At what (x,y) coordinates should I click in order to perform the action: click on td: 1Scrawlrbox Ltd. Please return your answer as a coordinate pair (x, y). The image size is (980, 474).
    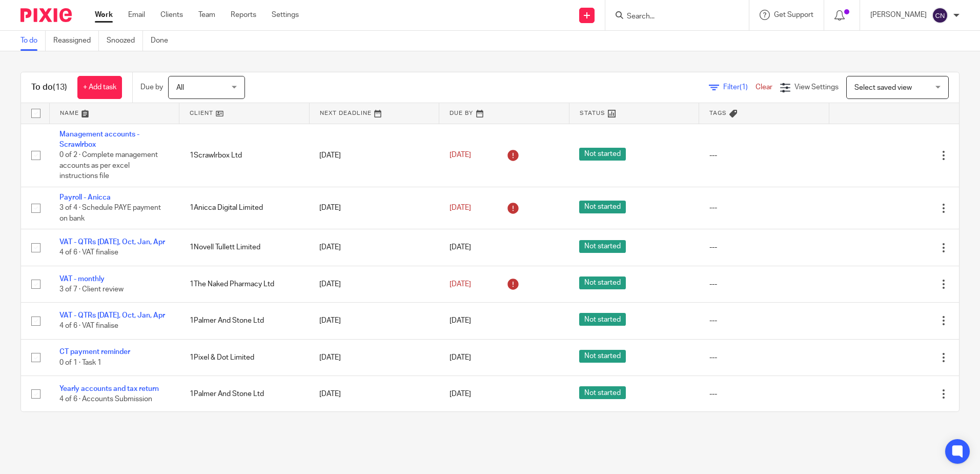
    Looking at the image, I should click on (244, 155).